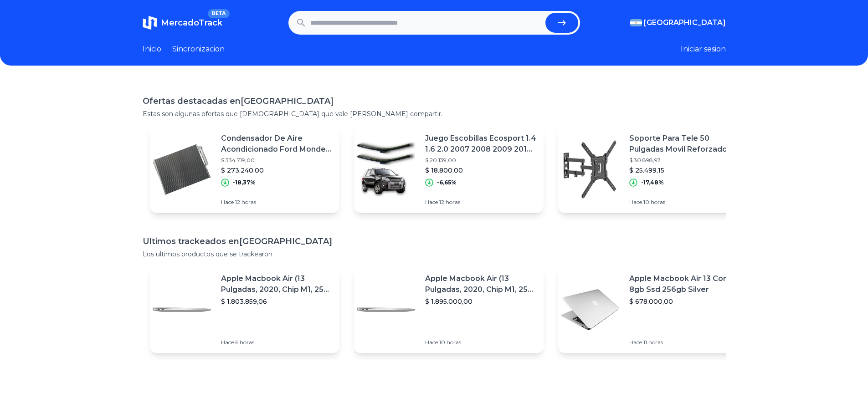 The image size is (868, 408). What do you see at coordinates (481, 171) in the screenshot?
I see `p: $ 18.800,00` at bounding box center [481, 171].